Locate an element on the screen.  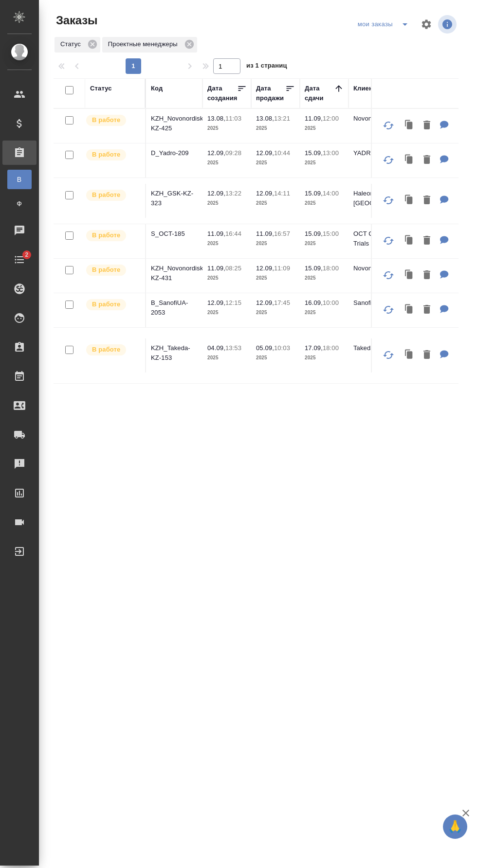
p: 13:00 is located at coordinates (331, 153).